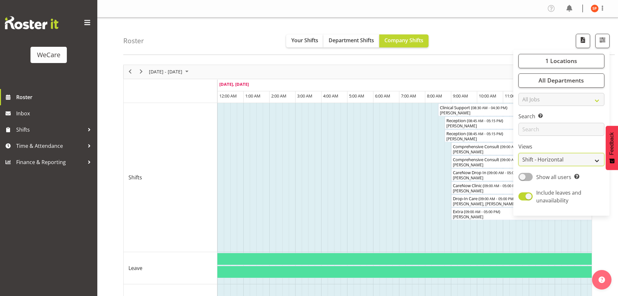 This screenshot has height=296, width=618. What do you see at coordinates (489, 107) in the screenshot?
I see `span: 08:30 AM - 04:30 PM` at bounding box center [489, 107].